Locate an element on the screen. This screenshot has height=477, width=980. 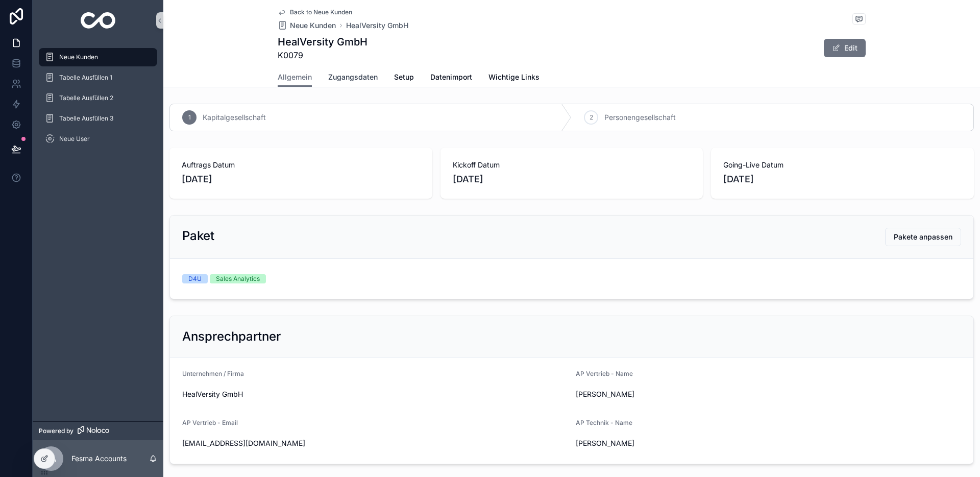
a: Neue User is located at coordinates (98, 139).